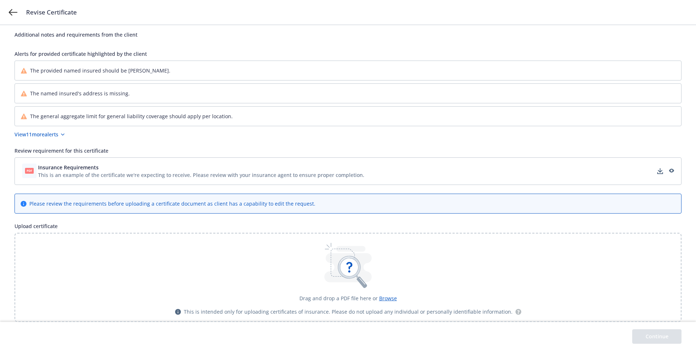 Image resolution: width=696 pixels, height=351 pixels. I want to click on a: preview, so click(671, 171).